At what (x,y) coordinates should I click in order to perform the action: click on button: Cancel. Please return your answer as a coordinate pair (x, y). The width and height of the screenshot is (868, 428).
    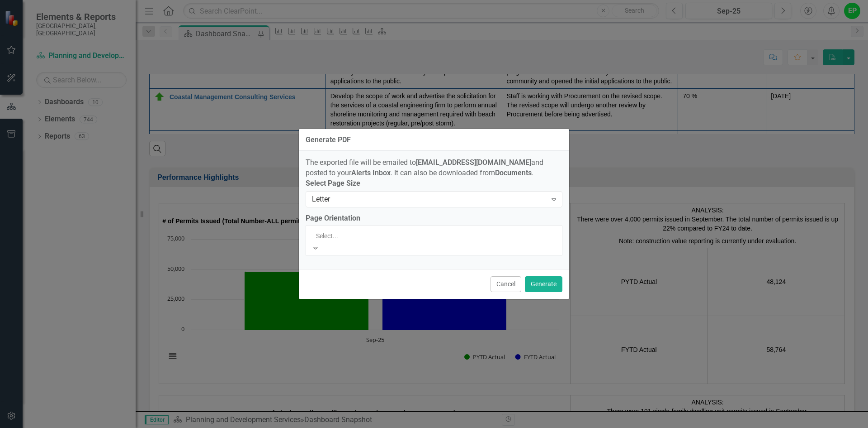
    Looking at the image, I should click on (506, 284).